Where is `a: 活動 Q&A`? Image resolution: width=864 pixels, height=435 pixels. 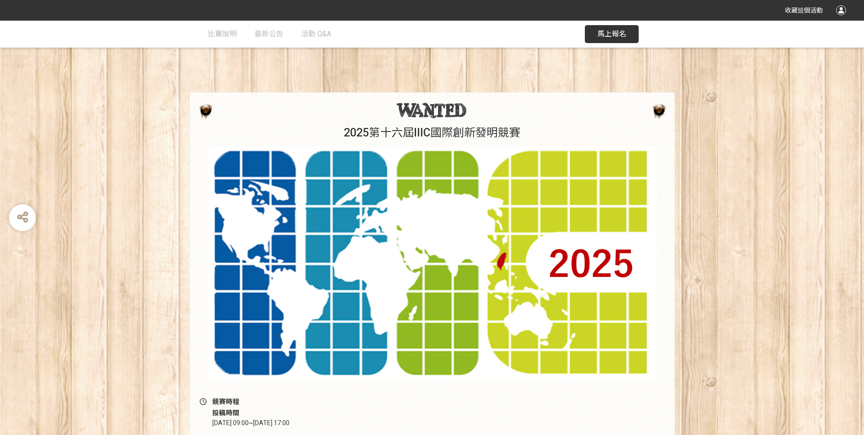
a: 活動 Q&A is located at coordinates (316, 34).